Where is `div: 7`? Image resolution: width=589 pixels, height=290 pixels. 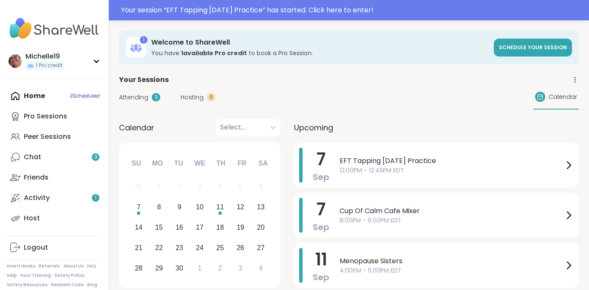 div: 7 is located at coordinates (139, 207).